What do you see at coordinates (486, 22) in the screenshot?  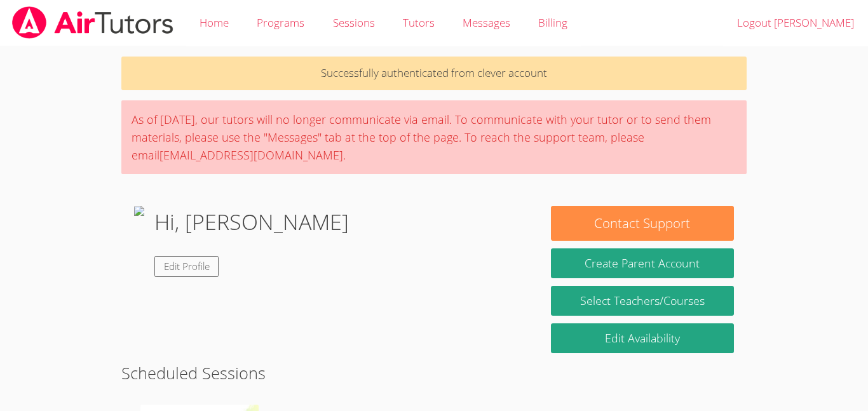 I see `span: Messages` at bounding box center [486, 22].